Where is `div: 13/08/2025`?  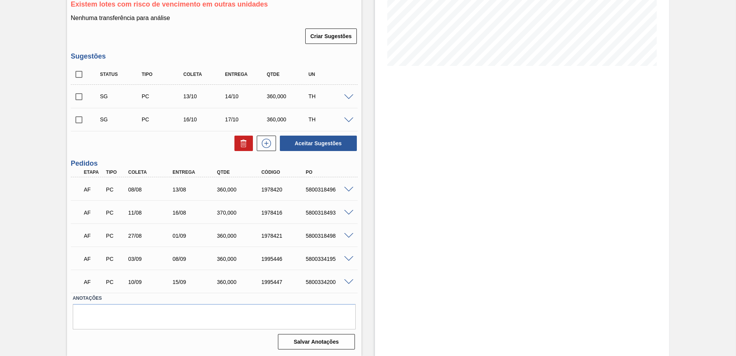
div: 13/08/2025 is located at coordinates (195, 189).